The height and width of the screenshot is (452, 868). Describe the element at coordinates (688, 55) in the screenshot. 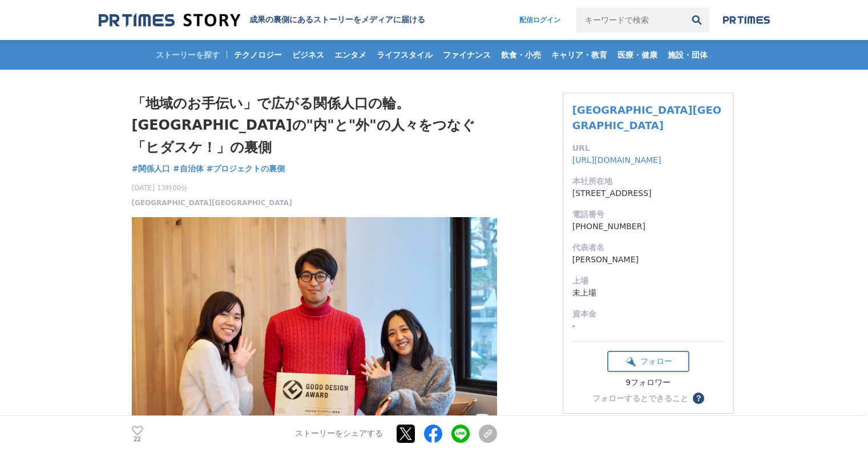

I see `a: 施設・団体` at that location.